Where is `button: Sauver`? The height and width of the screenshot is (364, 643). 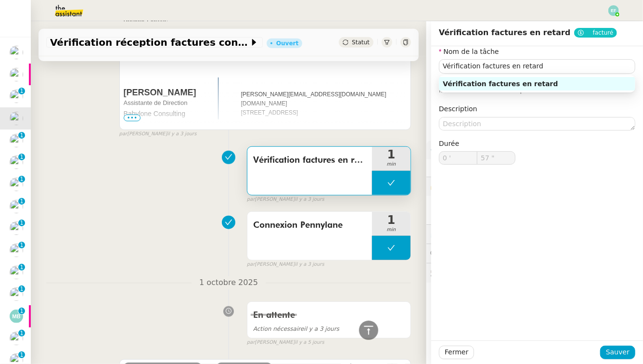 button: Sauver is located at coordinates (618, 352).